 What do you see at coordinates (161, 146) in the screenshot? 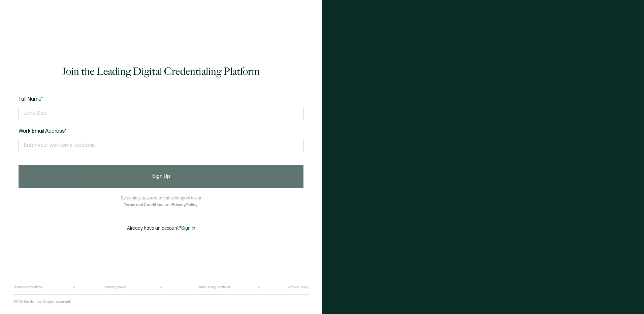
I see `input: Enter your work email address` at bounding box center [161, 146].